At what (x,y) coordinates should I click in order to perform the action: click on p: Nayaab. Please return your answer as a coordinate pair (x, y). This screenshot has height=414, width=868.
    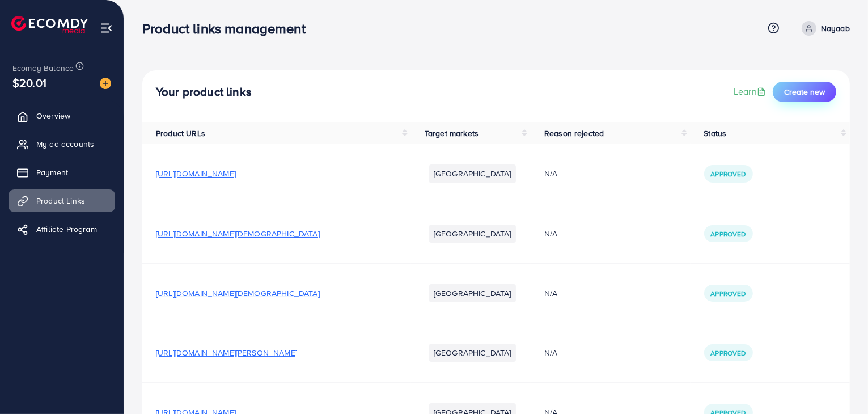
    Looking at the image, I should click on (835, 28).